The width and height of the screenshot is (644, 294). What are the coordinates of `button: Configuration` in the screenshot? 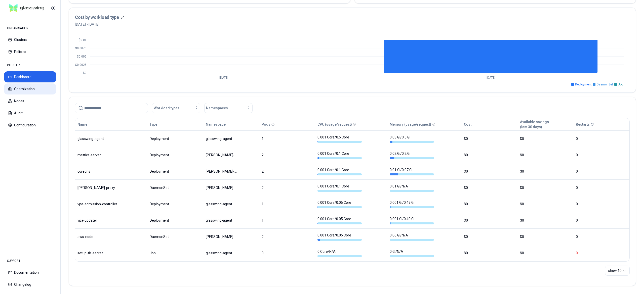 It's located at (30, 125).